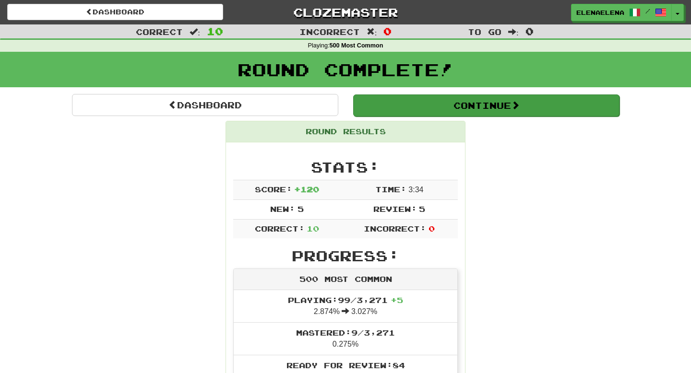  What do you see at coordinates (283, 209) in the screenshot?
I see `span: New:` at bounding box center [283, 209].